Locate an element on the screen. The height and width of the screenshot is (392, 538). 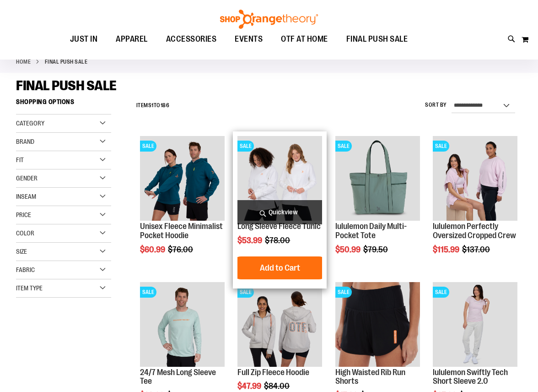
span: OTF AT HOME is located at coordinates (305, 39).